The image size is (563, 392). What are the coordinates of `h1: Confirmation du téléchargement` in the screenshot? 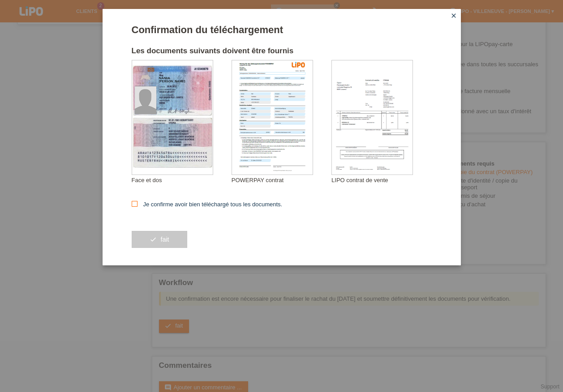 It's located at (282, 30).